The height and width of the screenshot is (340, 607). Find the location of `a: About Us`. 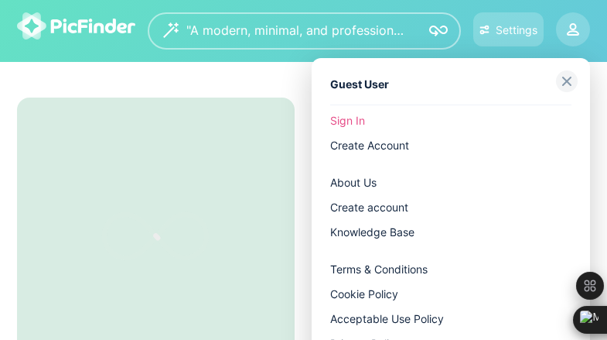

a: About Us is located at coordinates (451, 183).